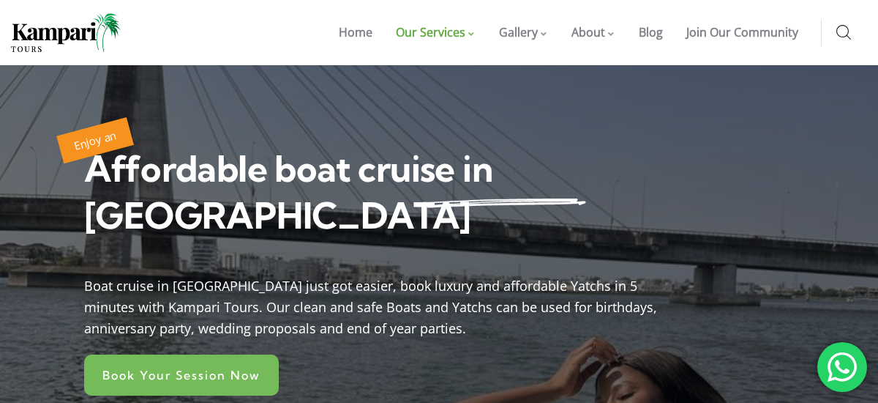  I want to click on span: About, so click(589, 32).